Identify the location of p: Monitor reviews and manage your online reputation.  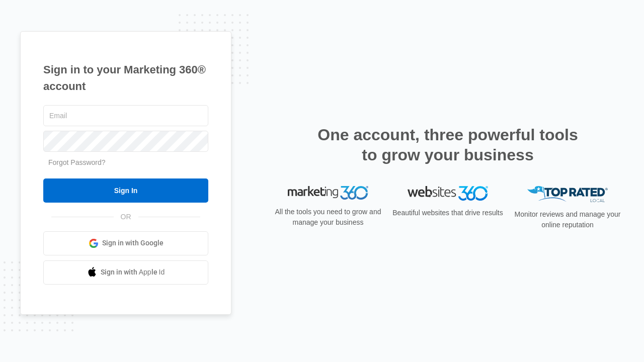
(568, 220).